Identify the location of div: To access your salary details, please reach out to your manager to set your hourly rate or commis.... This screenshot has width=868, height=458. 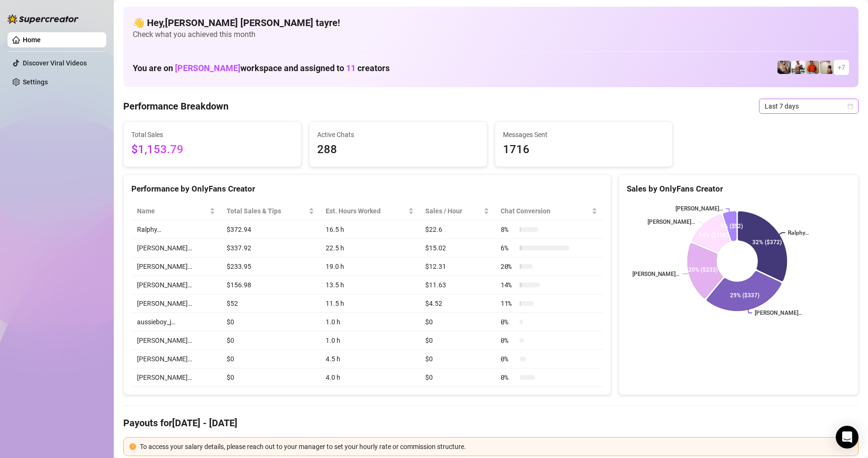
(496, 446).